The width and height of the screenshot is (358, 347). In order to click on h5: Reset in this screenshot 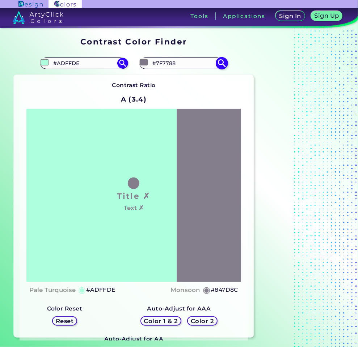, I will do `click(64, 321)`.